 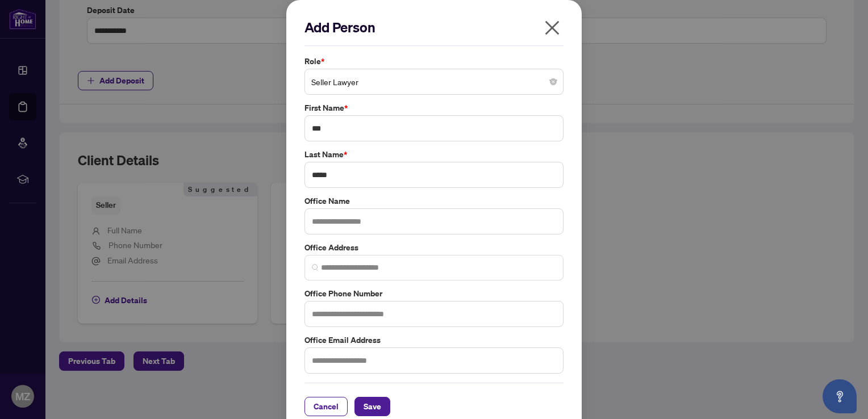 What do you see at coordinates (434, 201) in the screenshot?
I see `label: Office Name` at bounding box center [434, 201].